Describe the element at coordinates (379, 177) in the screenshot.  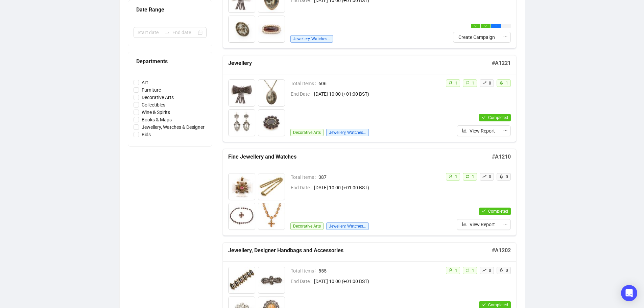
I see `span: 387` at that location.